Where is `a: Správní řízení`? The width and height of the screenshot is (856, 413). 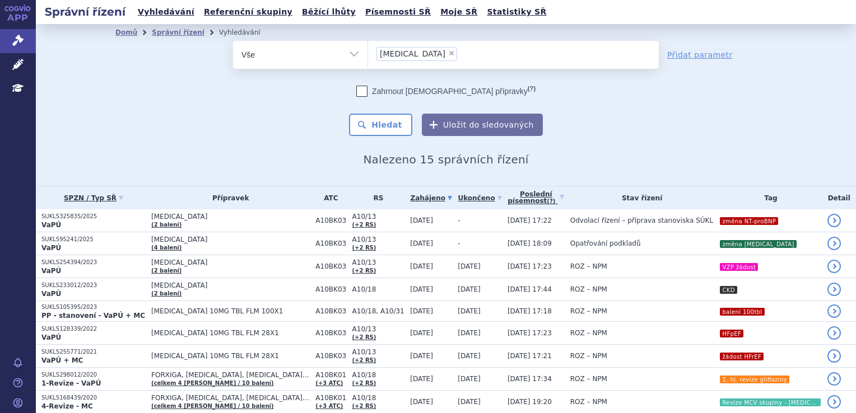
a: Správní řízení is located at coordinates (178, 32).